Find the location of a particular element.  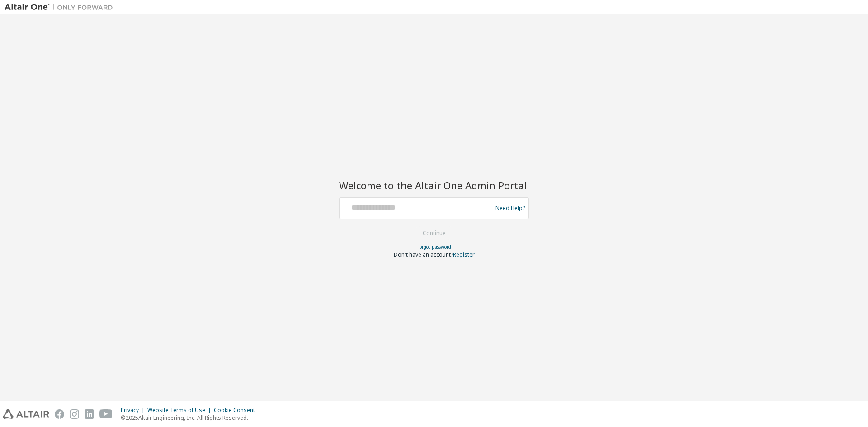

div: Cookie Consent is located at coordinates (237, 410).